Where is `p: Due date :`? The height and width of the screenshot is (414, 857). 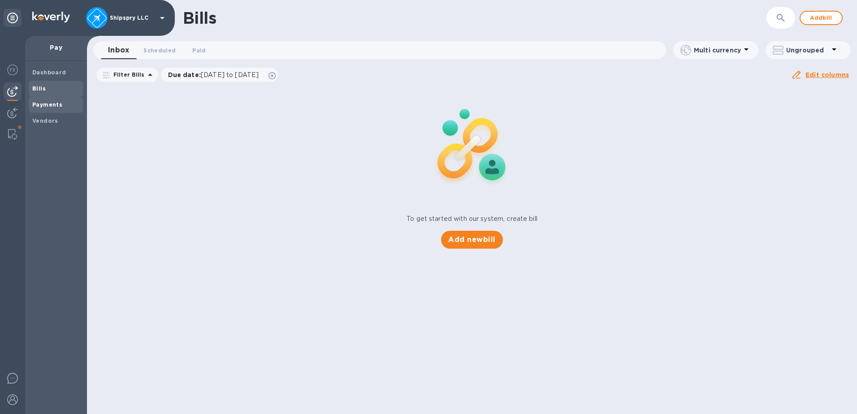 p: Due date : is located at coordinates (216, 75).